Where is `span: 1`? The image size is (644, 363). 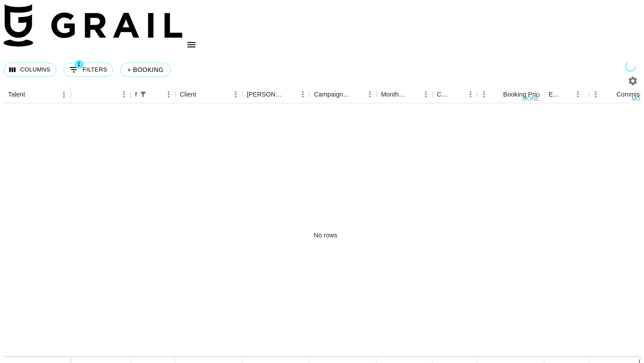 span: 1 is located at coordinates (79, 64).